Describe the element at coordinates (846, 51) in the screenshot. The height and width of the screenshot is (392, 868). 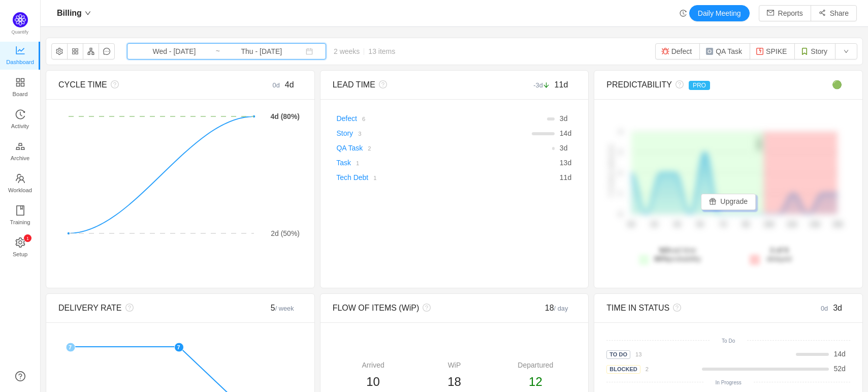
I see `button: icon: down` at that location.